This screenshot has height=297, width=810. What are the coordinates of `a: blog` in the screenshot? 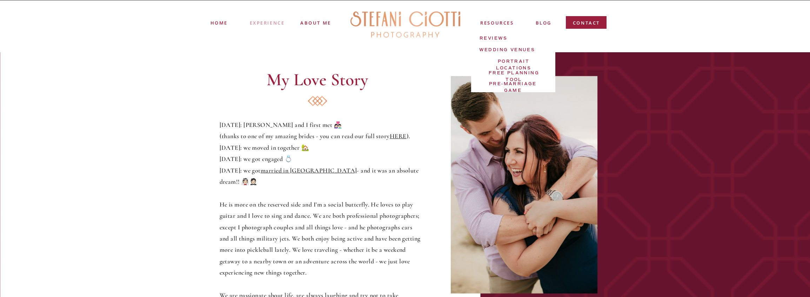 It's located at (543, 23).